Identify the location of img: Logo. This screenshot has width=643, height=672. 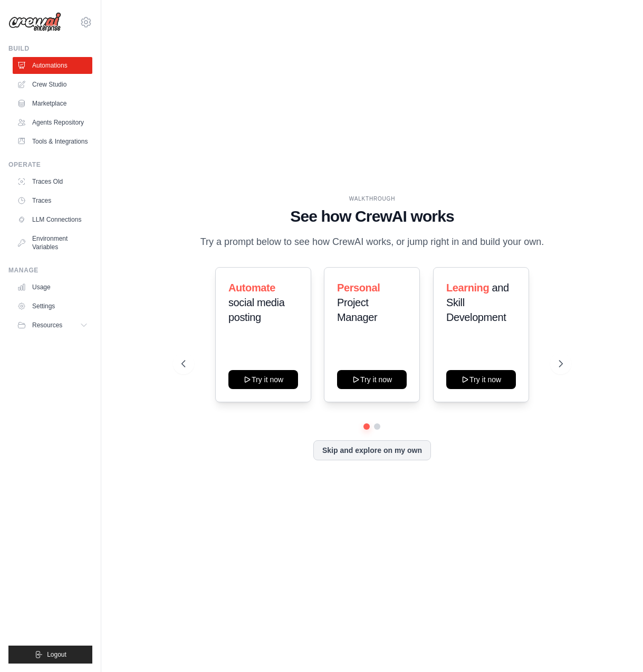
(35, 22).